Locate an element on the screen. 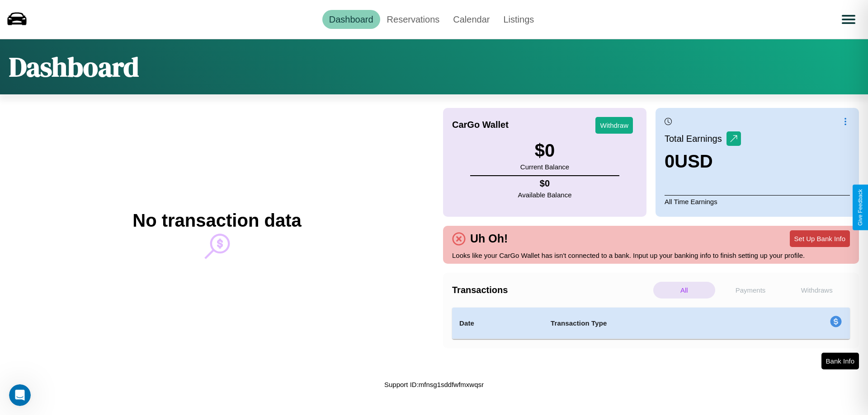 This screenshot has width=868, height=415. h2: No transaction data is located at coordinates (217, 221).